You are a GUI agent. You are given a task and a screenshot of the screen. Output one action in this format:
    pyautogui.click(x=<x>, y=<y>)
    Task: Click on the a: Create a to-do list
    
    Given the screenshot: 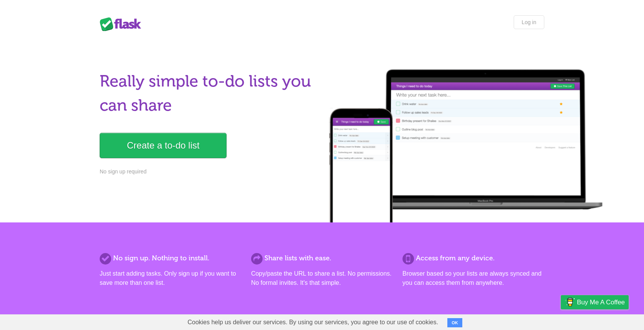 What is the action you would take?
    pyautogui.click(x=163, y=145)
    